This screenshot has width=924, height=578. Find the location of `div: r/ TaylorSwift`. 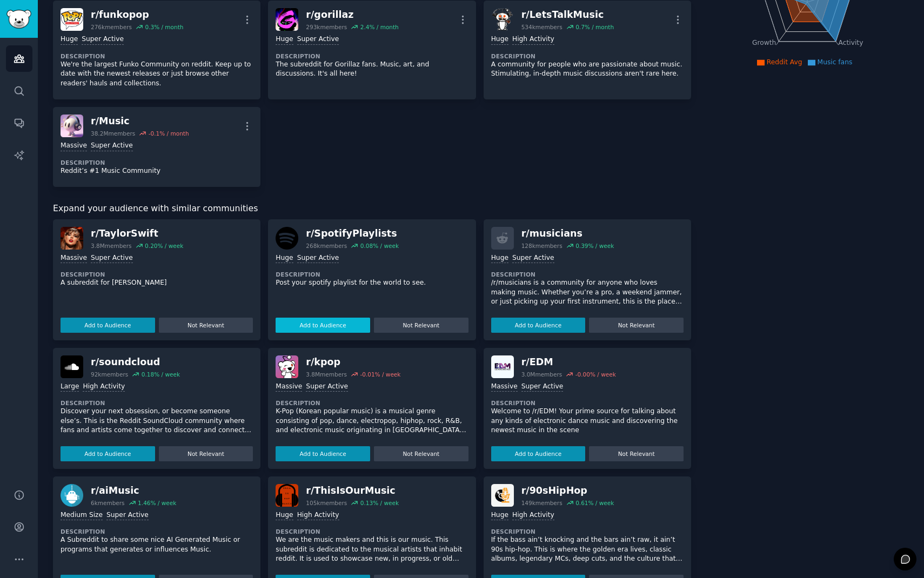

div: r/ TaylorSwift is located at coordinates (137, 233).